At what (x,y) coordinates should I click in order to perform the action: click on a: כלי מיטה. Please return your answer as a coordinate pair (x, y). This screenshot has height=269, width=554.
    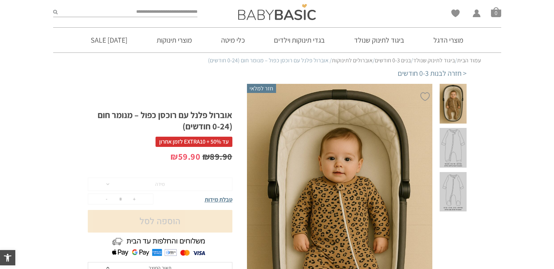
    Looking at the image, I should click on (233, 40).